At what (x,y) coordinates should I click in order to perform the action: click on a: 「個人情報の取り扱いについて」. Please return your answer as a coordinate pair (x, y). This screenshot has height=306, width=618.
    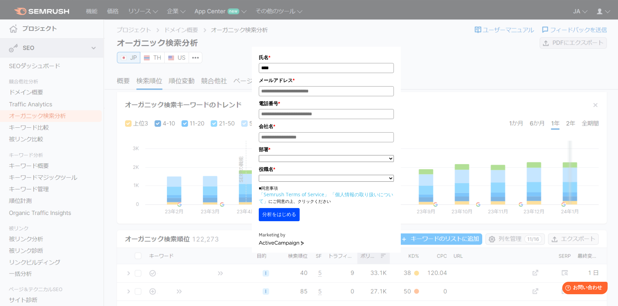
    Looking at the image, I should click on (326, 198).